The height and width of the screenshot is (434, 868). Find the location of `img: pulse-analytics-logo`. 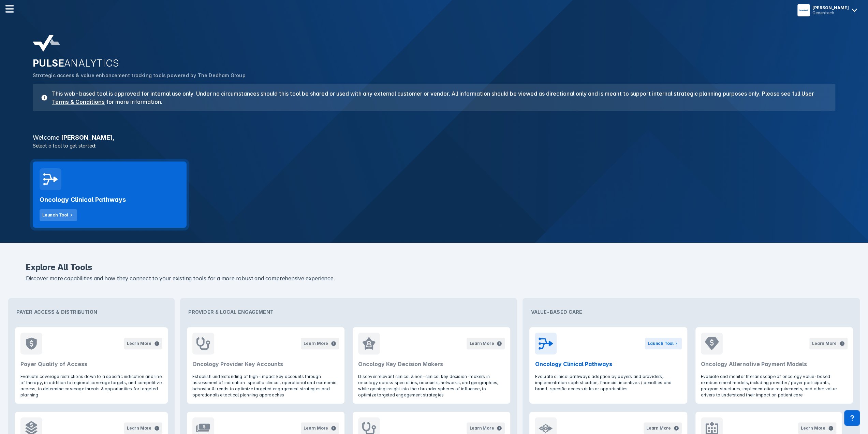

img: pulse-analytics-logo is located at coordinates (46, 43).